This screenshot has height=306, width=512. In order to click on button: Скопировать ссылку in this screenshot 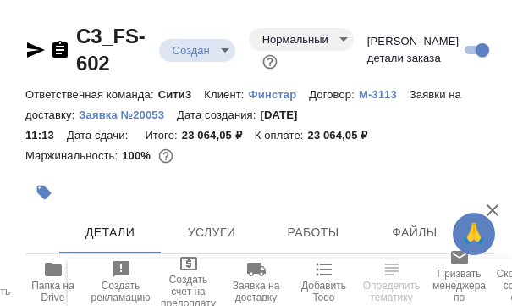, I will do `click(60, 50)`.